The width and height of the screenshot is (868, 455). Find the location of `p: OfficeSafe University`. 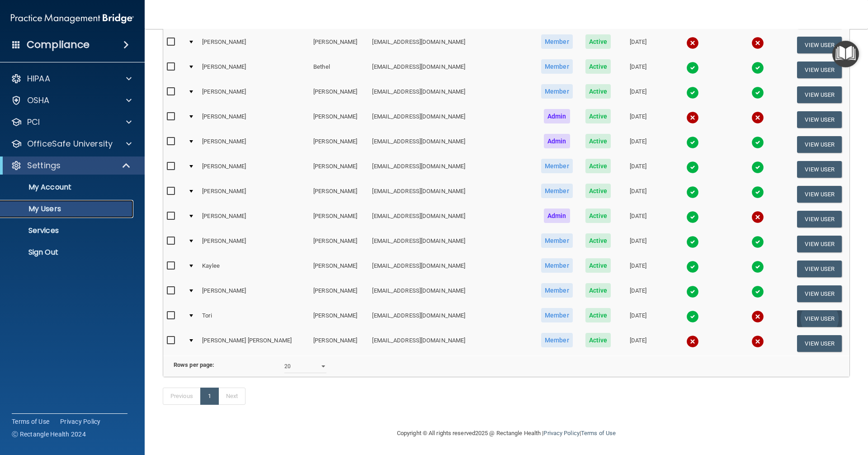

p: OfficeSafe University is located at coordinates (70, 144).